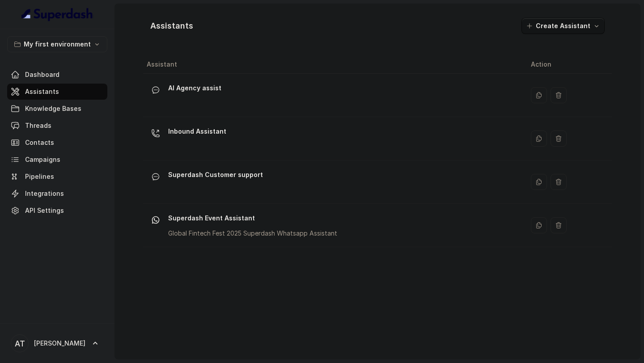 This screenshot has height=363, width=644. Describe the element at coordinates (216, 175) in the screenshot. I see `p: Superdash Customer support` at that location.